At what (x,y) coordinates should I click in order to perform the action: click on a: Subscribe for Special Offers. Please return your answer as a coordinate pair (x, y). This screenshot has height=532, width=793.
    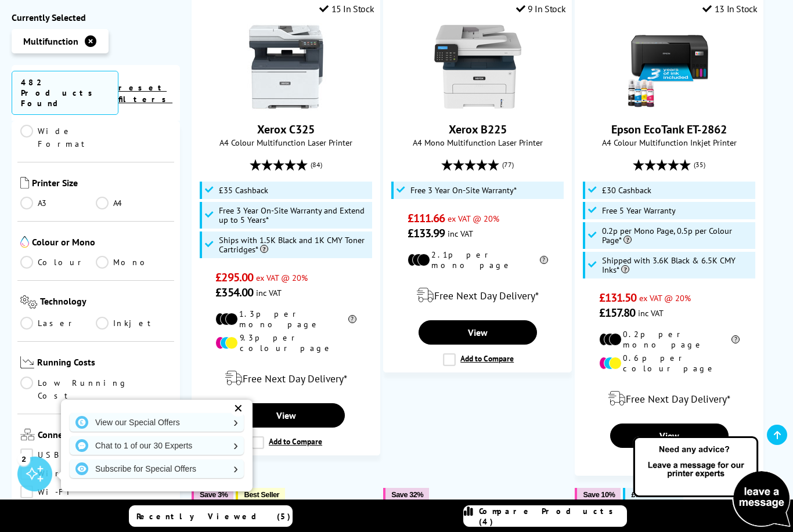
    Looking at the image, I should click on (156, 469).